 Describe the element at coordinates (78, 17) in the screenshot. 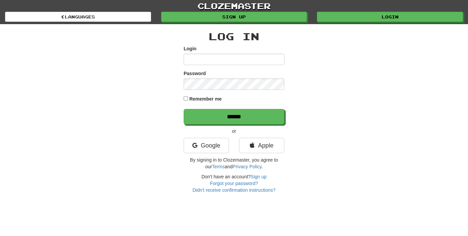

I see `a: Languages` at that location.